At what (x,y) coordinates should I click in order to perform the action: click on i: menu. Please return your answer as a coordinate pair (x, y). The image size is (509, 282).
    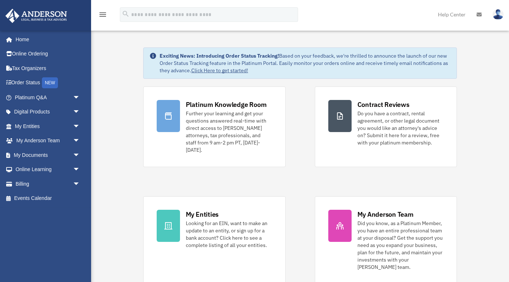
    Looking at the image, I should click on (103, 15).